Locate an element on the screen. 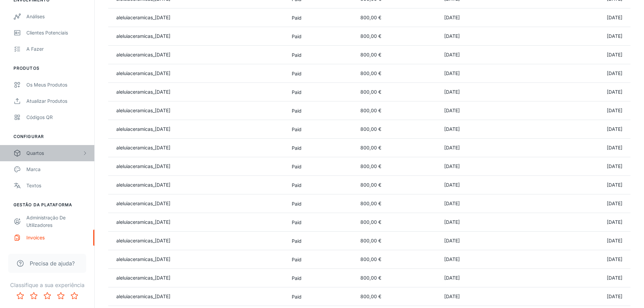 This screenshot has height=308, width=644. div: Análises is located at coordinates (57, 17).